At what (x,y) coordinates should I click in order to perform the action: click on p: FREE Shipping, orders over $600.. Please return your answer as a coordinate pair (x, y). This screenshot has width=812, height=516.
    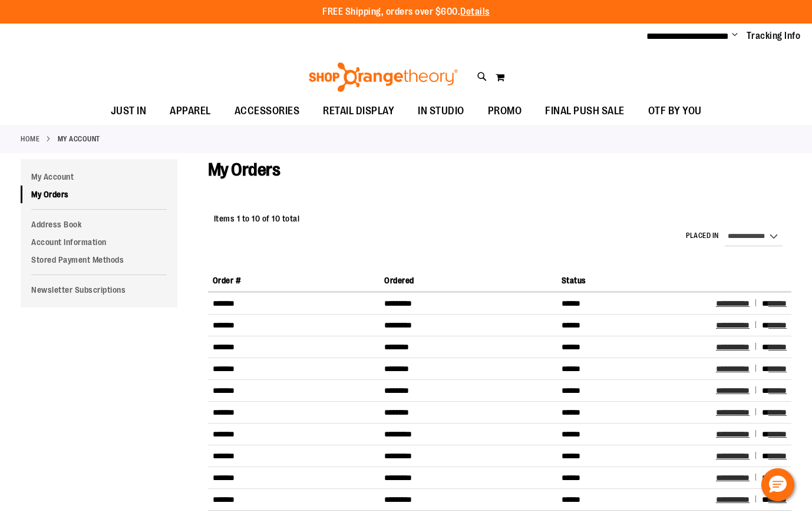
    Looking at the image, I should click on (406, 12).